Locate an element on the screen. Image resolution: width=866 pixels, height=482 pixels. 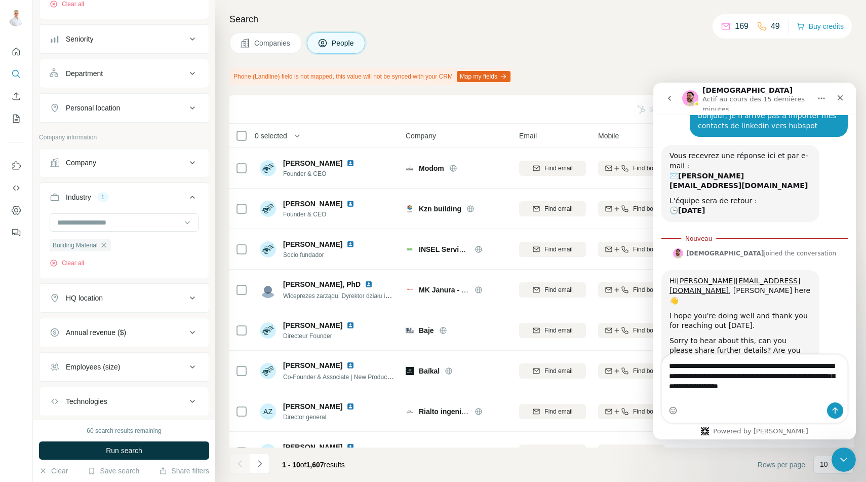
button: My lists is located at coordinates (16, 119).